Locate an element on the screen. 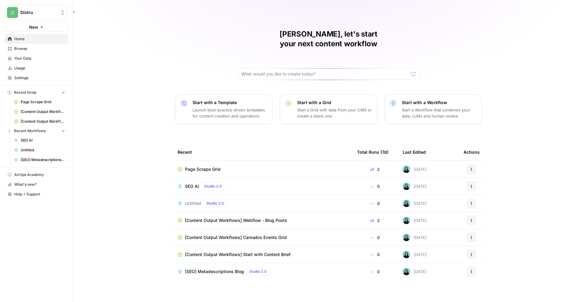 The width and height of the screenshot is (584, 302). span: Recent Workflows is located at coordinates (30, 131).